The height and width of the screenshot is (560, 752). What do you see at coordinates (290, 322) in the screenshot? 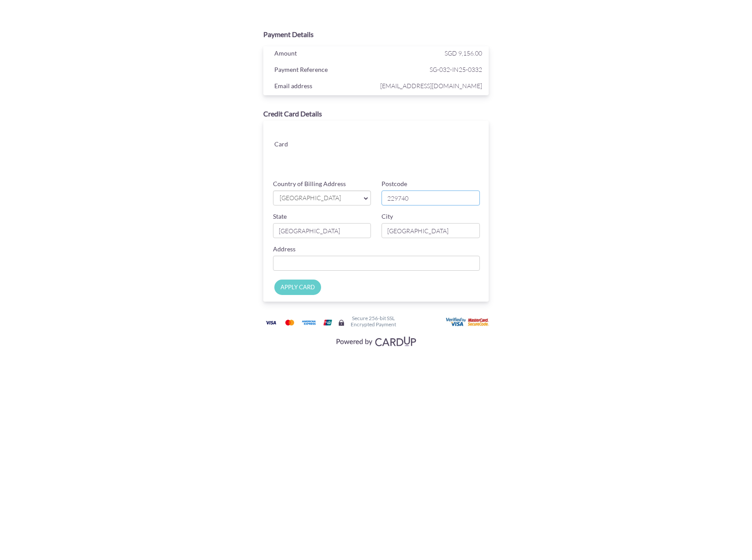
I see `img: Mastercard` at bounding box center [290, 322].